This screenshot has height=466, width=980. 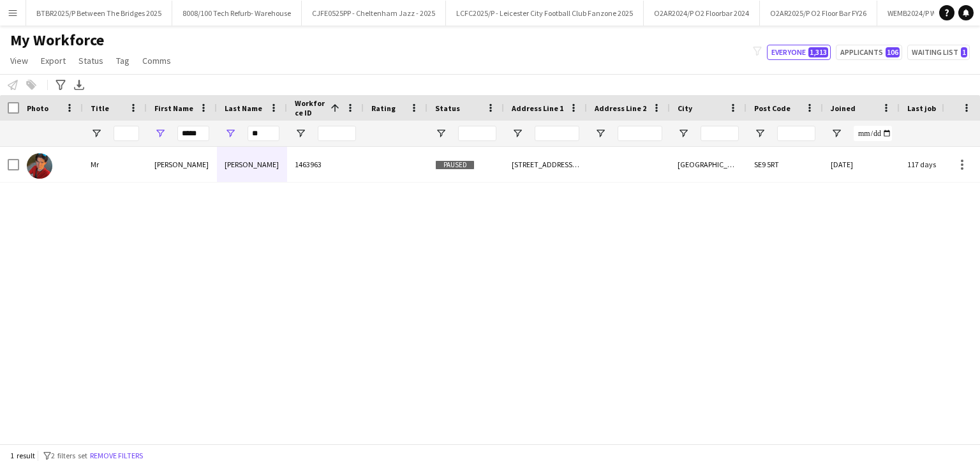 I want to click on span: Rating, so click(x=383, y=108).